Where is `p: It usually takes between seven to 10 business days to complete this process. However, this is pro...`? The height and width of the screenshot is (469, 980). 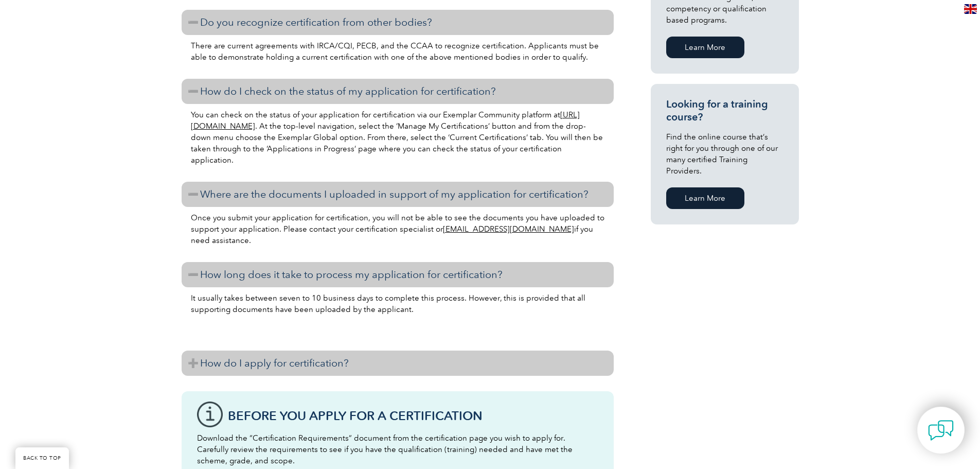
p: It usually takes between seven to 10 business days to complete this process. However, this is pro... is located at coordinates (397, 304).